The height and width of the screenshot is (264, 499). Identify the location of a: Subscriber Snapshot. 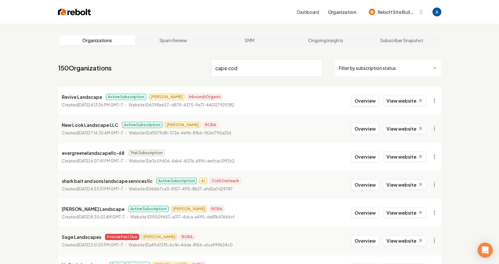
(402, 40).